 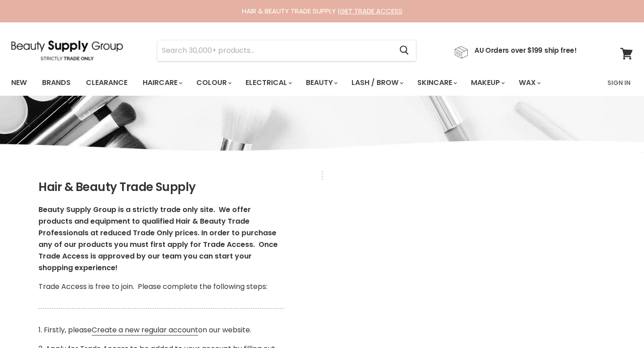 What do you see at coordinates (107, 83) in the screenshot?
I see `a: Clearance` at bounding box center [107, 83].